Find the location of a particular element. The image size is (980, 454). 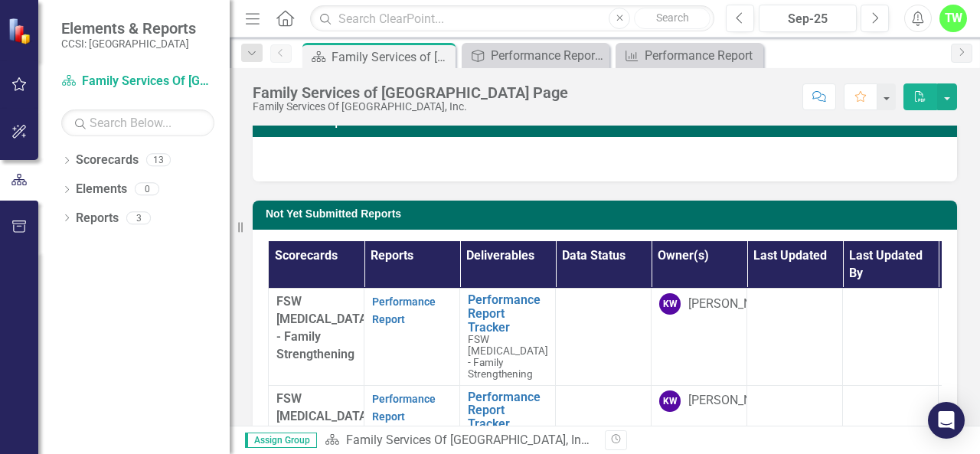

input: Search ClearPoint... is located at coordinates (513, 19).